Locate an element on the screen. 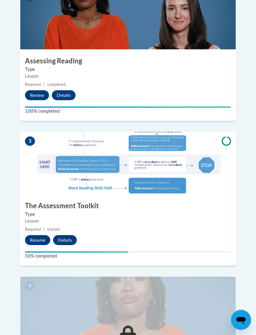  img: Course Image is located at coordinates (128, 163).